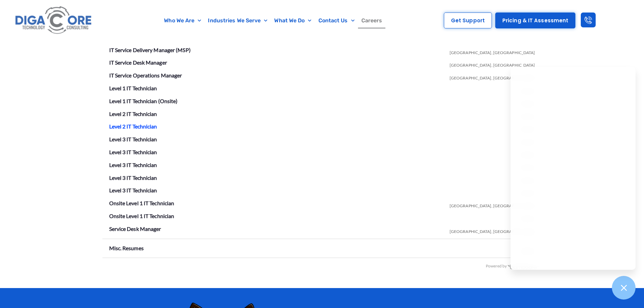 The image size is (644, 308). Describe the element at coordinates (138, 62) in the screenshot. I see `a: IT Service Desk Manager` at that location.